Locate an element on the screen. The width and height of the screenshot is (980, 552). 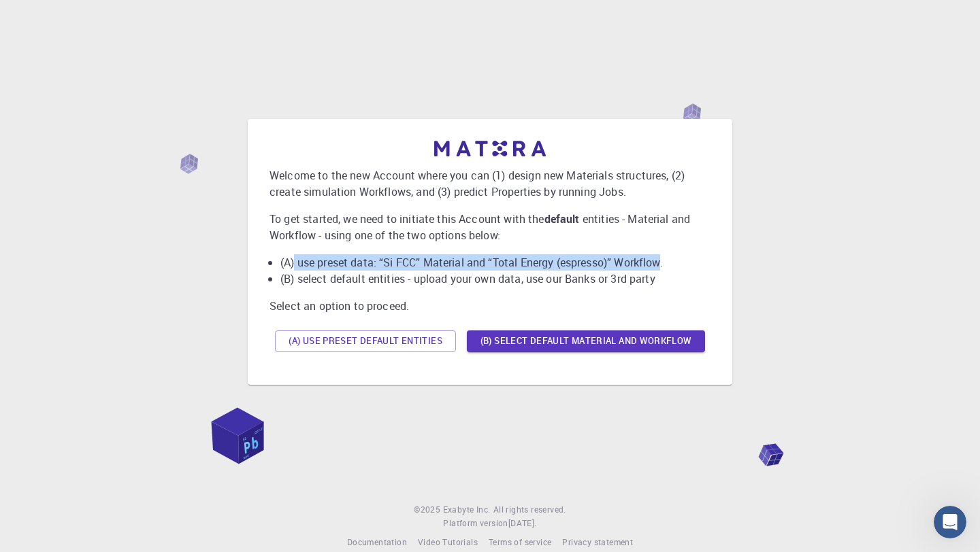
b: default is located at coordinates (562, 219).